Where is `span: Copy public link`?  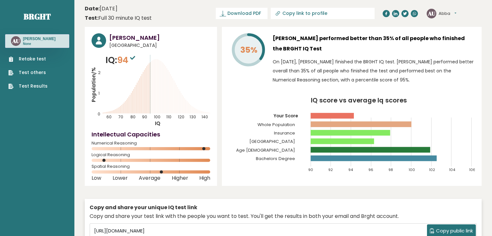 span: Copy public link is located at coordinates (455, 231).